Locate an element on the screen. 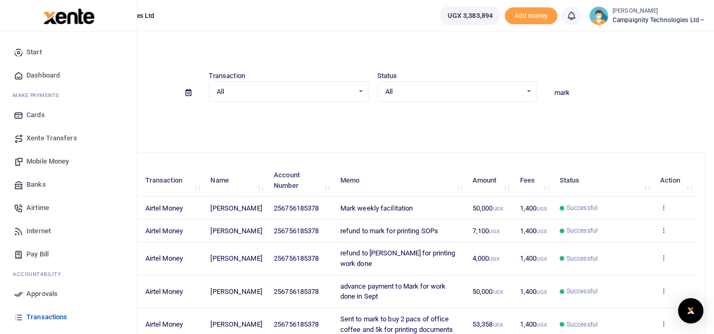 Image resolution: width=714 pixels, height=334 pixels. a: Airtime is located at coordinates (68, 208).